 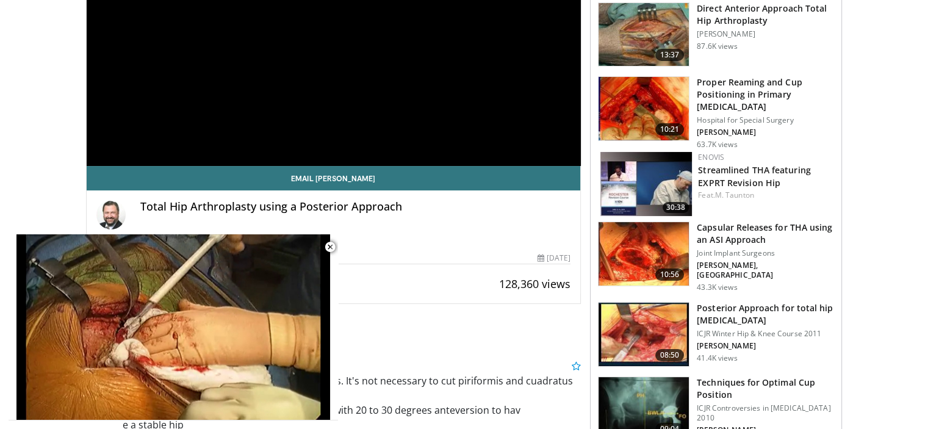 What do you see at coordinates (754, 176) in the screenshot?
I see `a: Streamlined THA featuring EXPRT Revision Hip` at bounding box center [754, 176].